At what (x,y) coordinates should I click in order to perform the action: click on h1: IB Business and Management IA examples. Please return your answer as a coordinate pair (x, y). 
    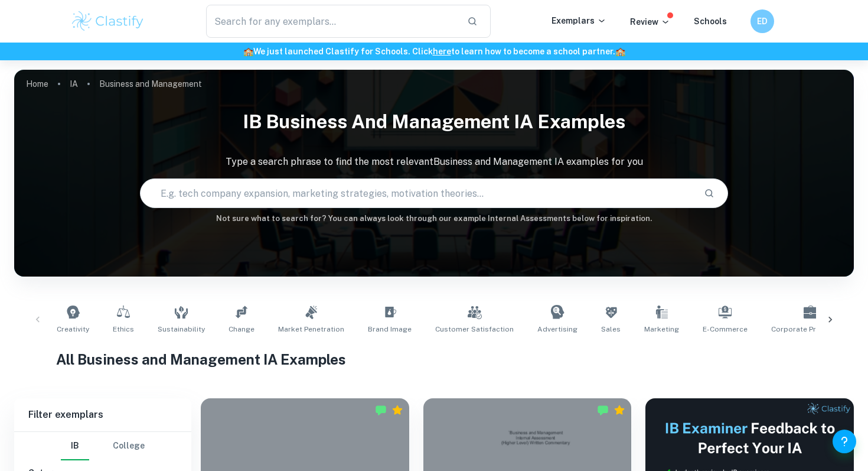
    Looking at the image, I should click on (434, 122).